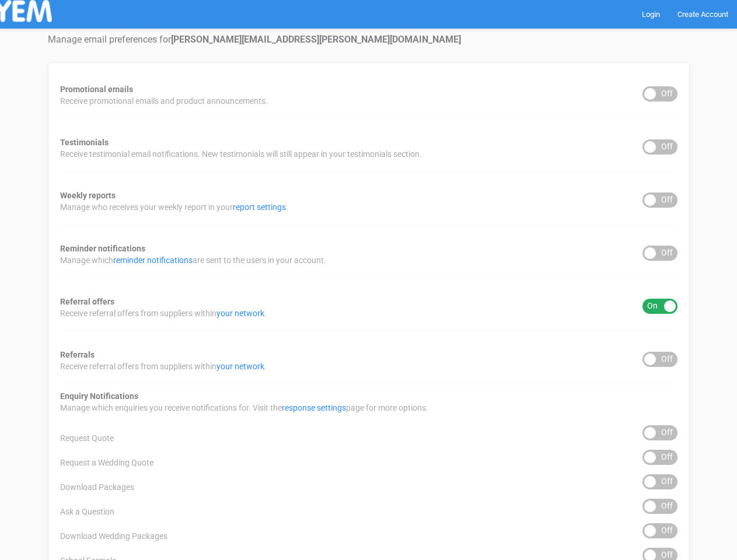  Describe the element at coordinates (103, 249) in the screenshot. I see `strong: Reminder notifications` at that location.